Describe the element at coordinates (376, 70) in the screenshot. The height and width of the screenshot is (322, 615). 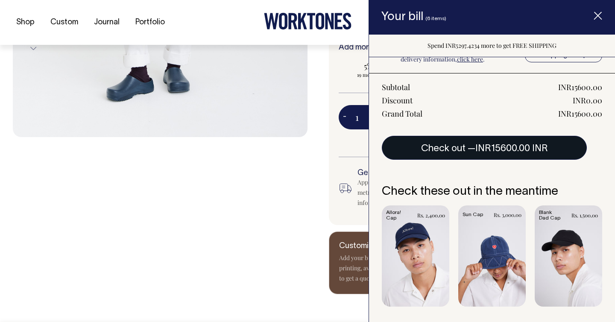
I see `input: 5% OFF 19 more to apply` at that location.